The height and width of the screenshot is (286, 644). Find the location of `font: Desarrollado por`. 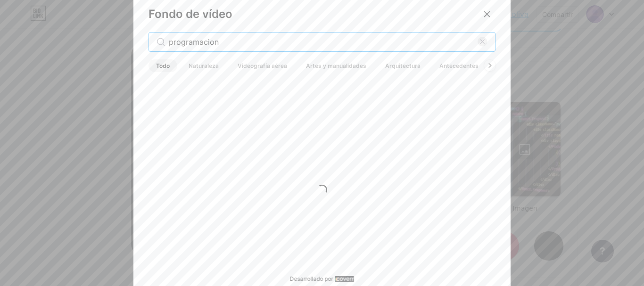

font: Desarrollado por is located at coordinates (311, 278).